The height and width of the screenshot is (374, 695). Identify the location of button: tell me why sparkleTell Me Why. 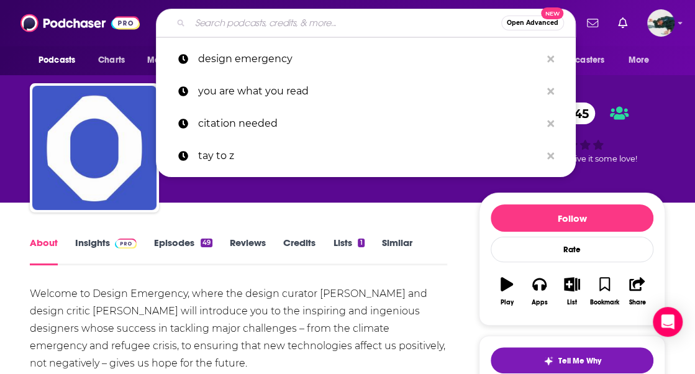
(572, 360).